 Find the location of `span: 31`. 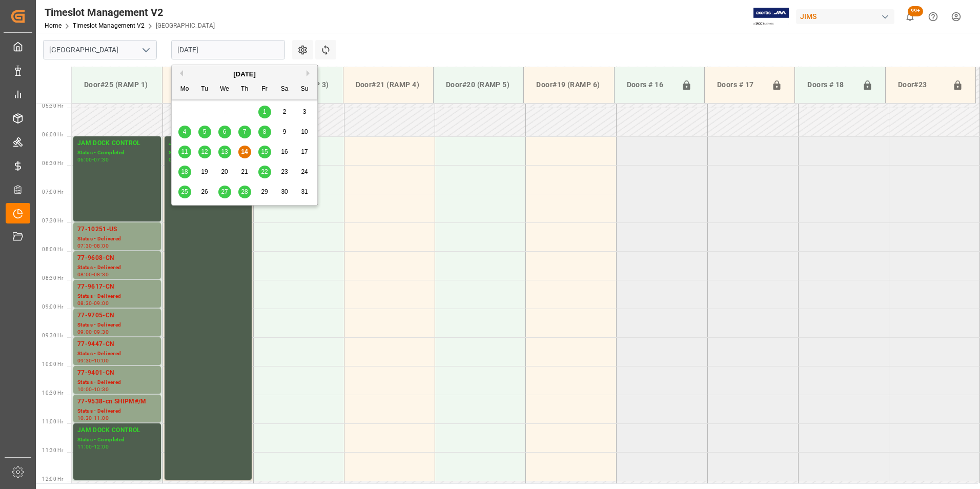

span: 31 is located at coordinates (304, 192).